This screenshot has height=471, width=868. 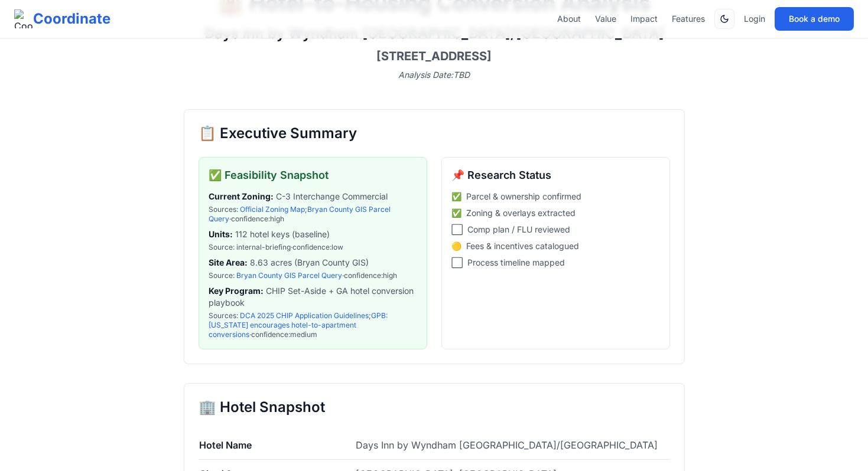 What do you see at coordinates (434, 75) in the screenshot?
I see `p: Analysis Date: TBD` at bounding box center [434, 75].